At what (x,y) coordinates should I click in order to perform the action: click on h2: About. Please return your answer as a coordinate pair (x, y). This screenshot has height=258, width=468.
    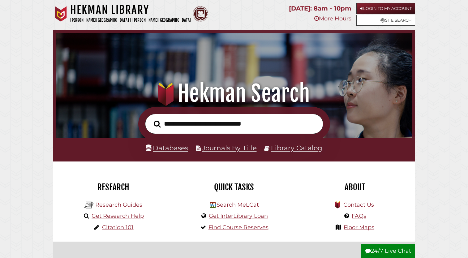
    Looking at the image, I should click on (355, 187).